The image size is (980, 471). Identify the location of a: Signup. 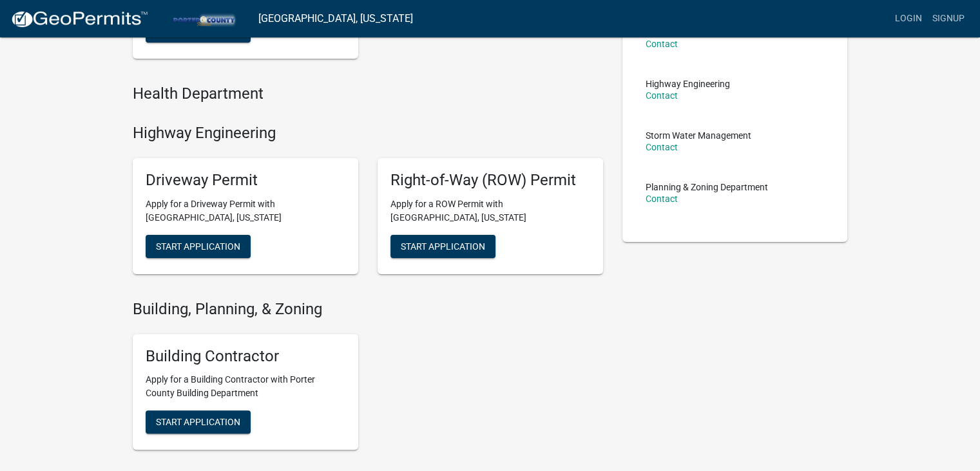
(948, 19).